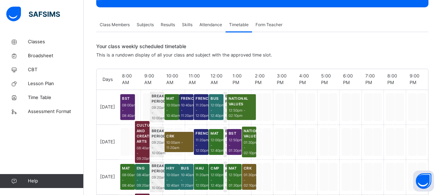 The height and width of the screenshot is (195, 441). What do you see at coordinates (184, 55) in the screenshot?
I see `span: This is a rundown display of all your class and subject with the approved time slot.` at bounding box center [184, 55].